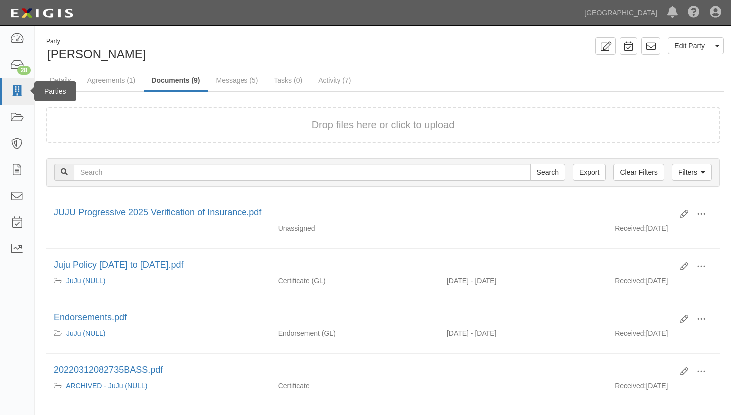 Image resolution: width=731 pixels, height=415 pixels. Describe the element at coordinates (108, 370) in the screenshot. I see `a: 20220312082735BASS.pdf` at that location.